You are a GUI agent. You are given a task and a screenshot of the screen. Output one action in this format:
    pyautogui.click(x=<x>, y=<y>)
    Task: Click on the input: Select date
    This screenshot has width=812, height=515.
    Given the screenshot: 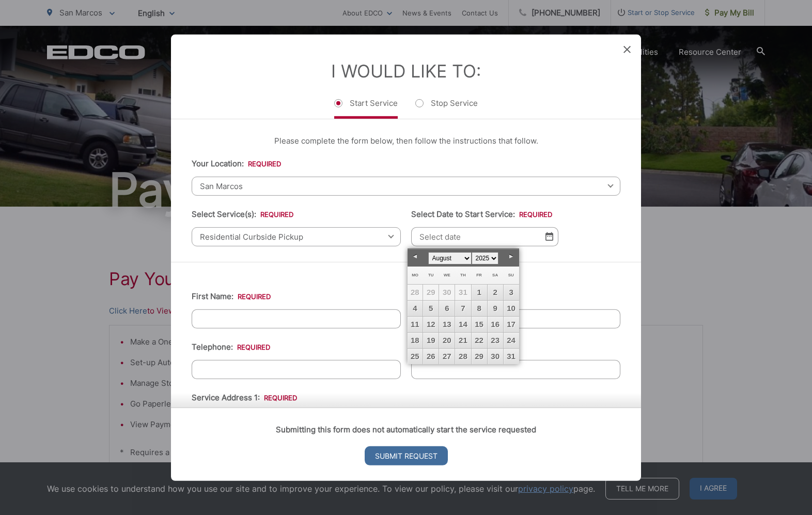 What is the action you would take?
    pyautogui.click(x=484, y=236)
    